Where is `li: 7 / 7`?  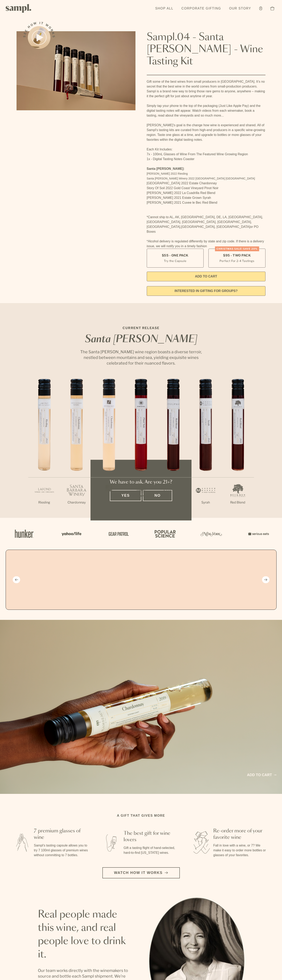
li: 7 / 7 is located at coordinates (238, 448).